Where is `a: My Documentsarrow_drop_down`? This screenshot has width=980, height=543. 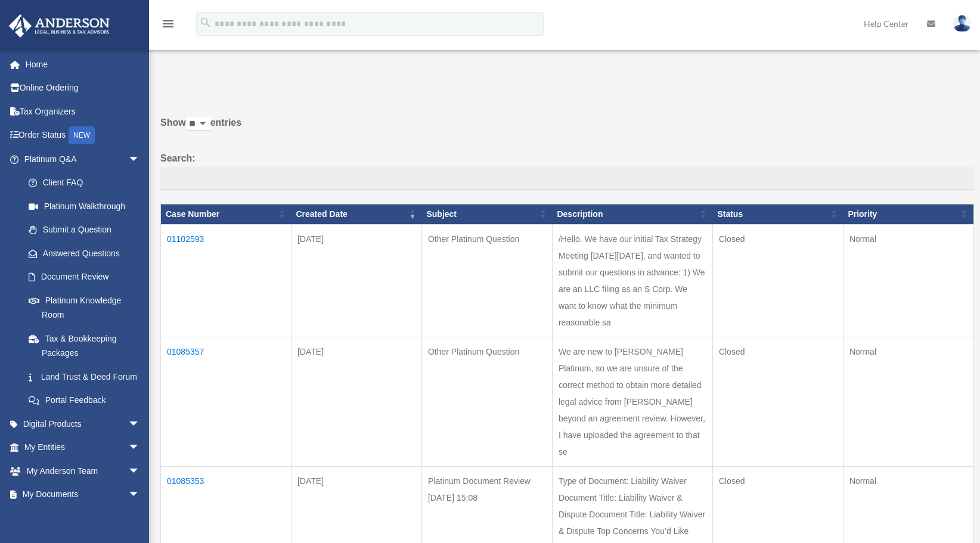 a: My Documentsarrow_drop_down is located at coordinates (82, 495).